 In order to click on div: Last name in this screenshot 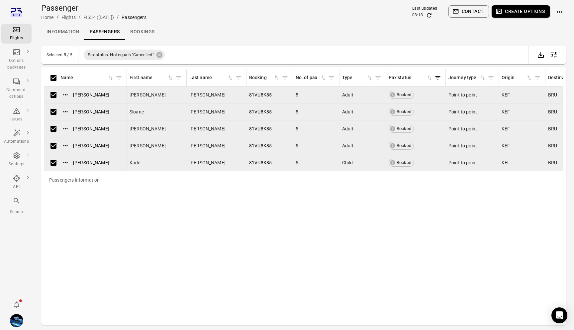, I will do `click(208, 78)`.